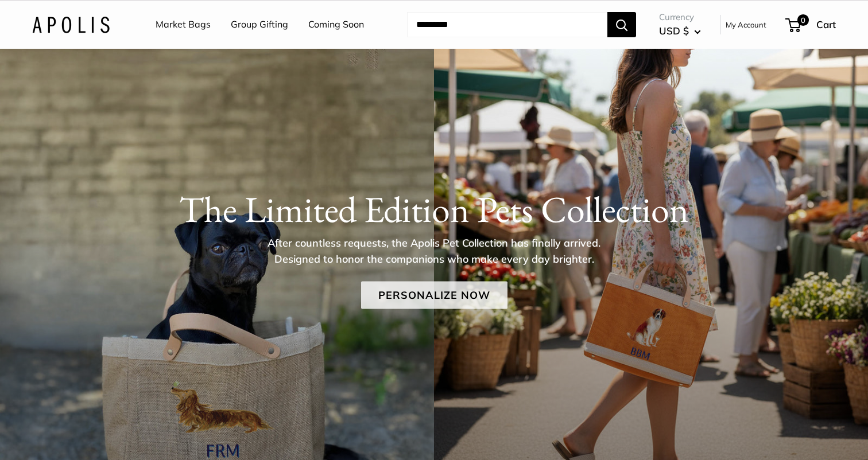  What do you see at coordinates (826, 24) in the screenshot?
I see `span: Cart` at bounding box center [826, 24].